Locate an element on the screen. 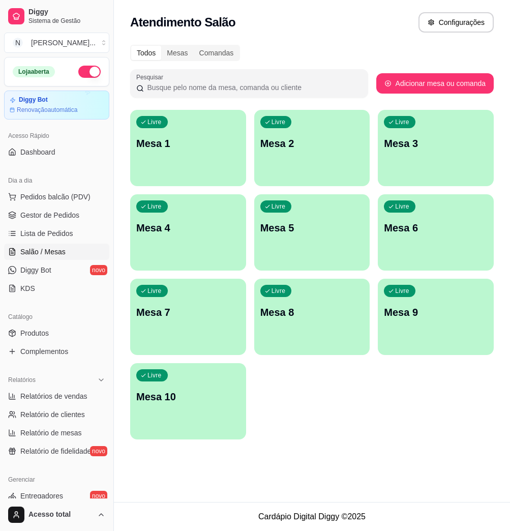  span: Relatórios is located at coordinates (22, 380).